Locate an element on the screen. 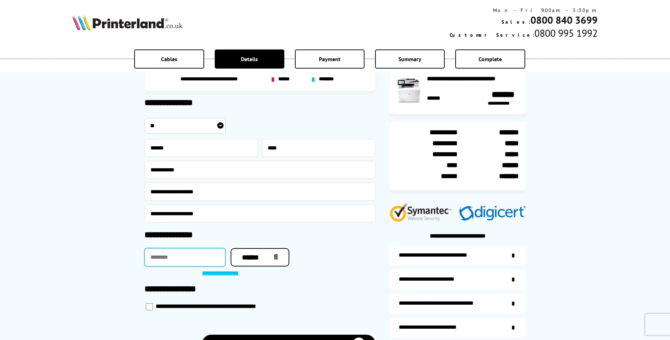 The height and width of the screenshot is (340, 670). a: additional-ink is located at coordinates (458, 255).